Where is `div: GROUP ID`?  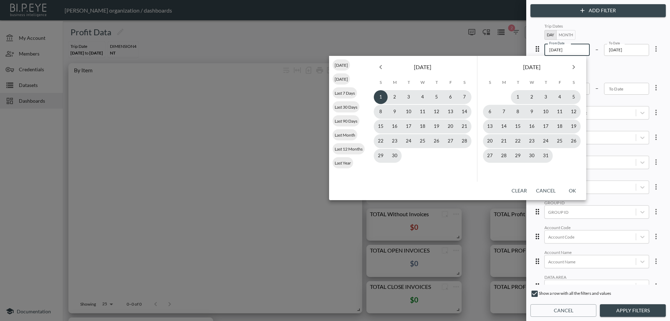
div: GROUP ID is located at coordinates (597, 202).